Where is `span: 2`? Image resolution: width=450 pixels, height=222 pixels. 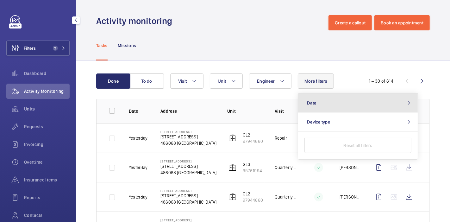 span: 2 is located at coordinates (55, 48).